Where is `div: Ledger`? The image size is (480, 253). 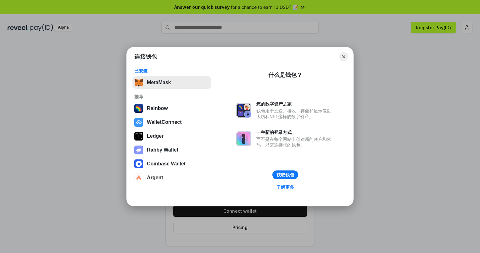 div: Ledger is located at coordinates (155, 136).